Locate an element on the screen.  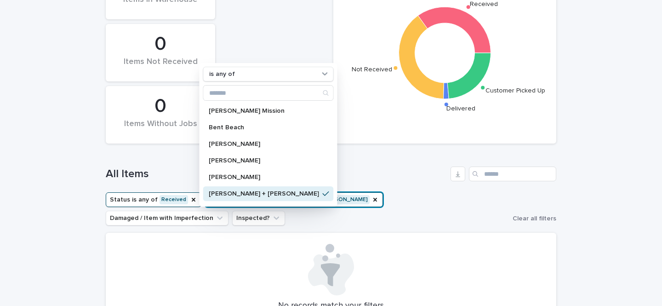
text: Received is located at coordinates (484, 4).